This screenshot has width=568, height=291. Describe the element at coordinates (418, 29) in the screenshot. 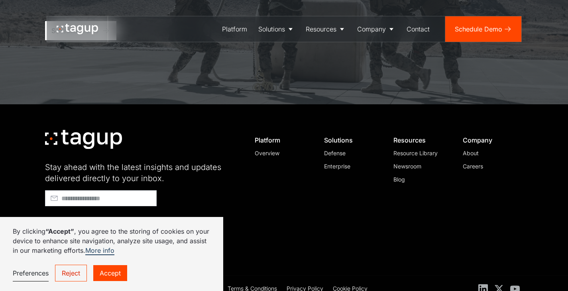

I see `a: Contact` at that location.